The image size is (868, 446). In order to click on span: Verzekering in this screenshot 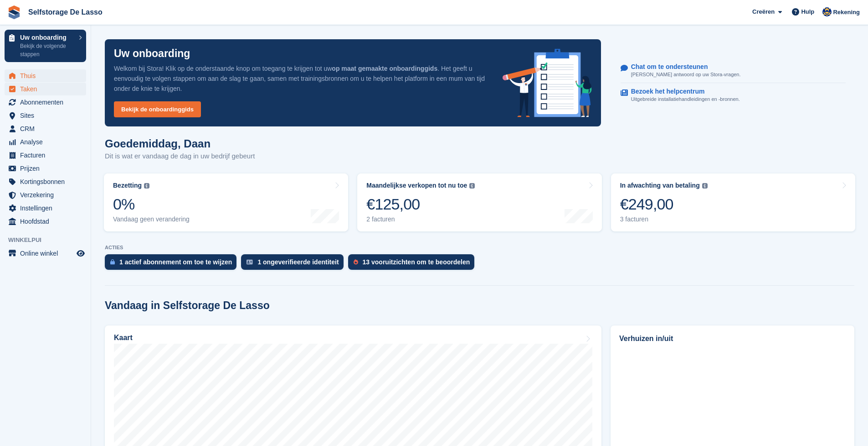, I will do `click(47, 195)`.